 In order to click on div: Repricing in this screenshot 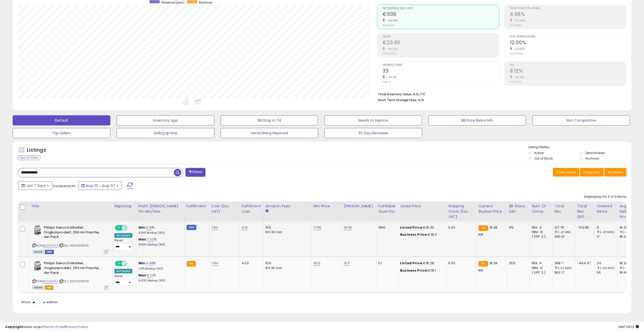, I will do `click(125, 206)`.